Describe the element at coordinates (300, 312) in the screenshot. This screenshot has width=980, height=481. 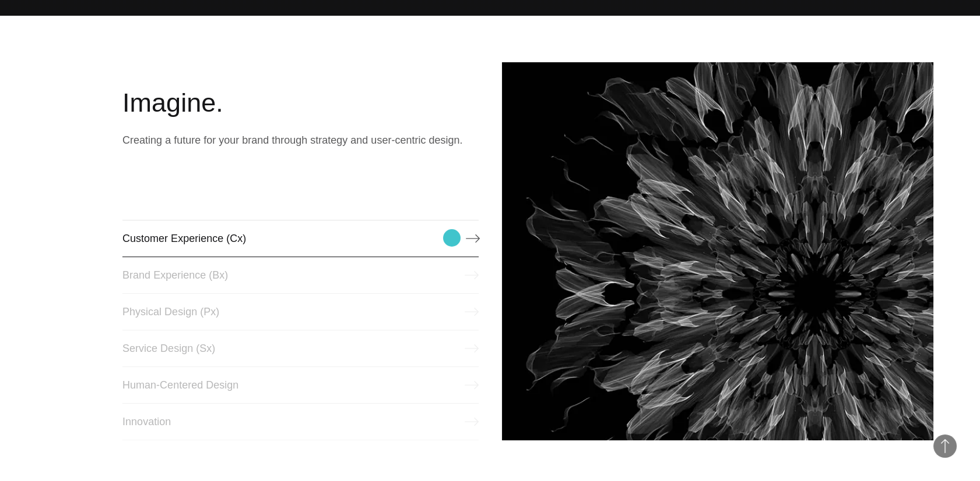
I see `a: Physical Design (Px)` at that location.